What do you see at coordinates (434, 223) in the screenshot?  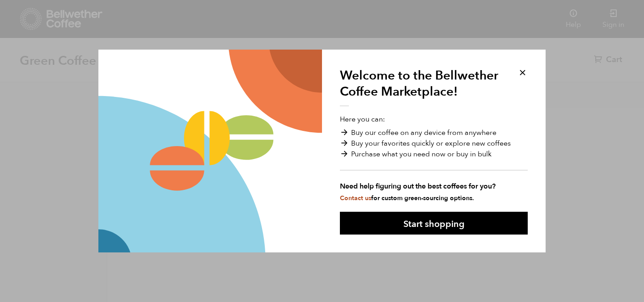 I see `button: Start shopping` at bounding box center [434, 223].